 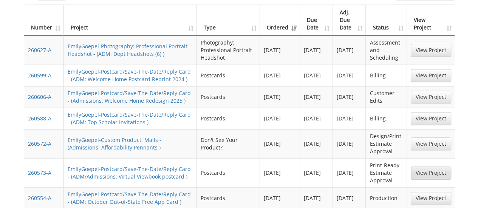 I want to click on th: Status: activate to sort column ascending, so click(x=386, y=20).